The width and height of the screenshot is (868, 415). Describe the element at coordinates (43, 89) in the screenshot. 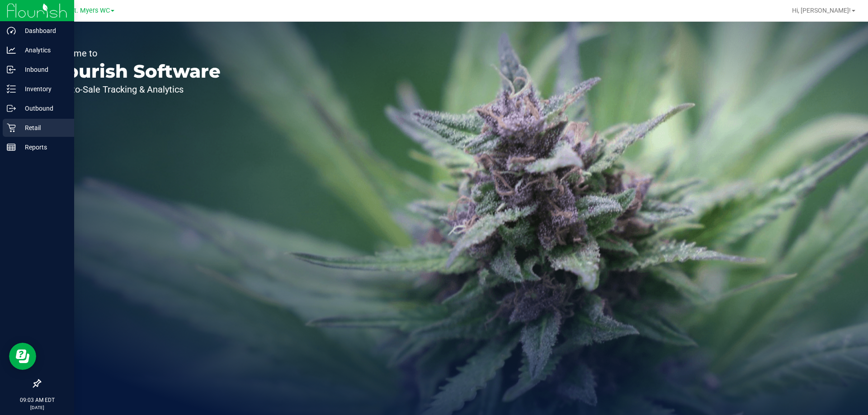

I see `p: Inventory` at that location.